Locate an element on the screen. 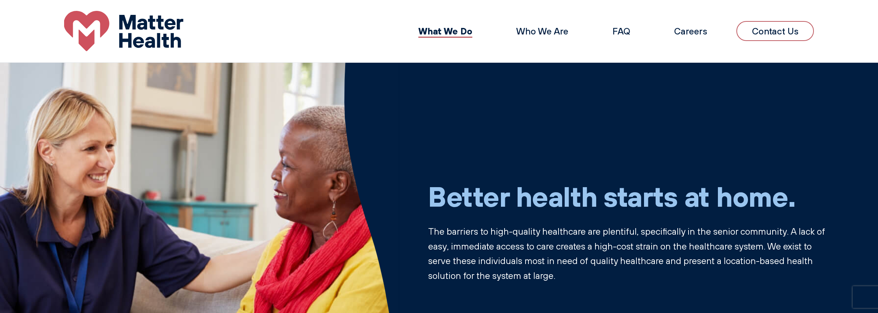 This screenshot has height=313, width=878. p: The barriers to high-quality healthcare are plentiful, specifically in the senior community. A la... is located at coordinates (628, 253).